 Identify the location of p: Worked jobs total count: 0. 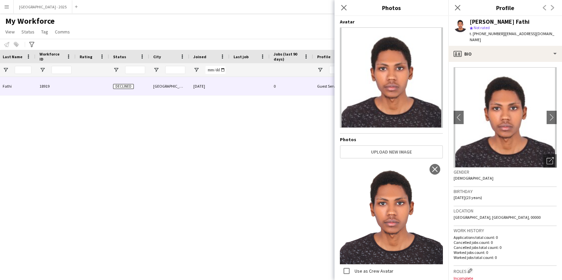
(505, 257).